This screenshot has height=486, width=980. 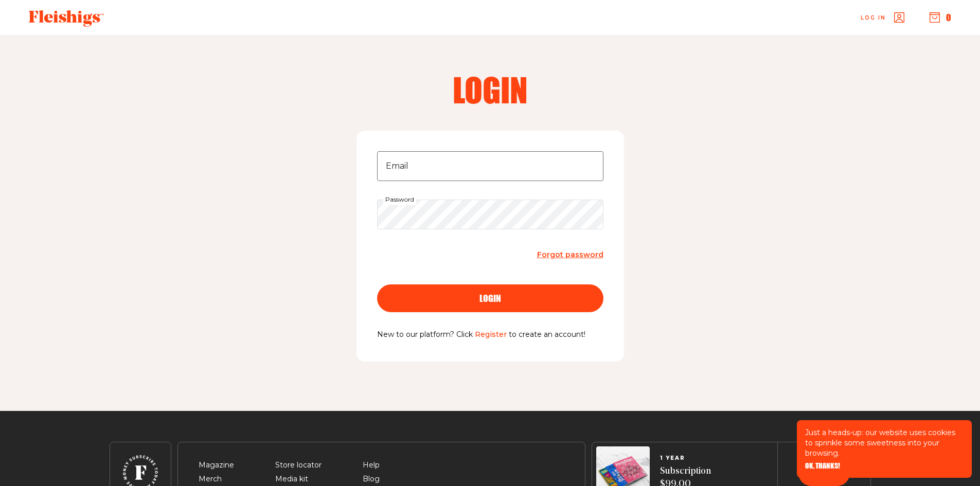 What do you see at coordinates (882, 17) in the screenshot?
I see `button: Log in` at bounding box center [882, 17].